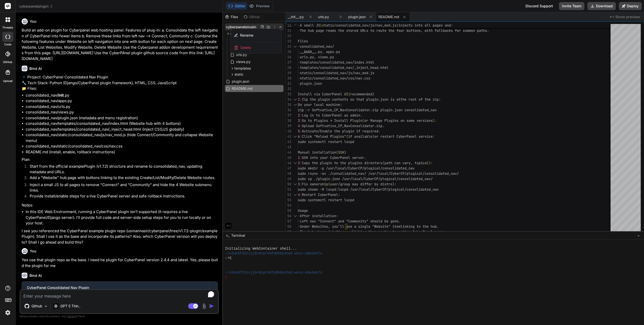 This screenshot has height=325, width=644. What do you see at coordinates (572, 6) in the screenshot?
I see `button: Invite Team` at bounding box center [572, 6].